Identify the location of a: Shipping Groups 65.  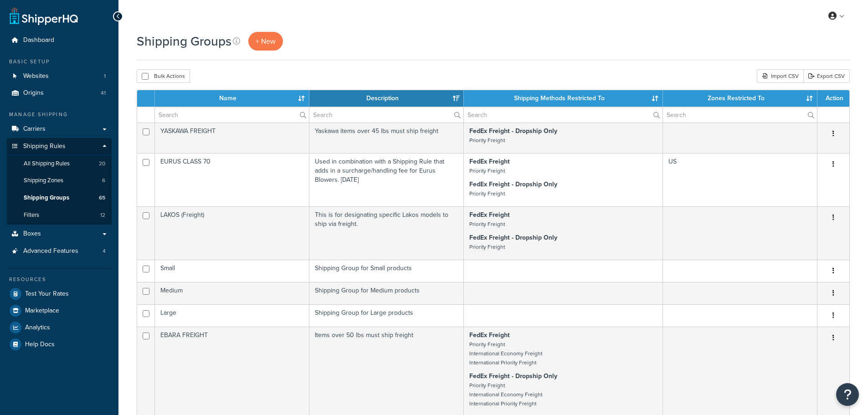
(60, 198).